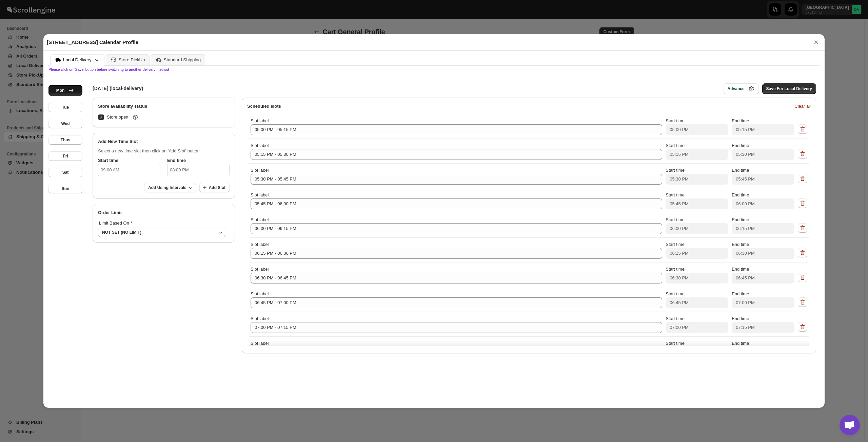 The image size is (868, 442). Describe the element at coordinates (518, 106) in the screenshot. I see `h3: Scheduled slots` at that location.